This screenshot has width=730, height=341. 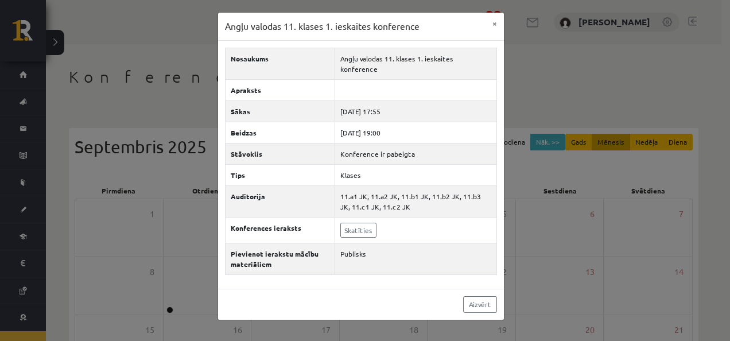 What do you see at coordinates (280, 175) in the screenshot?
I see `th: Tips` at bounding box center [280, 175].